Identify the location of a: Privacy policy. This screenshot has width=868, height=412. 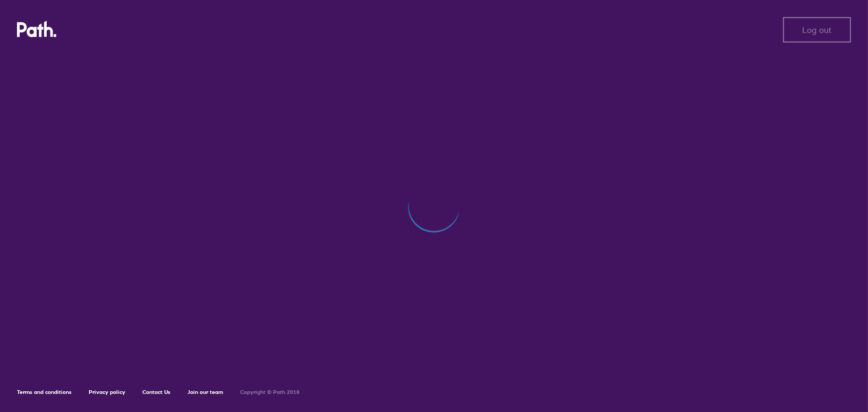
(107, 392).